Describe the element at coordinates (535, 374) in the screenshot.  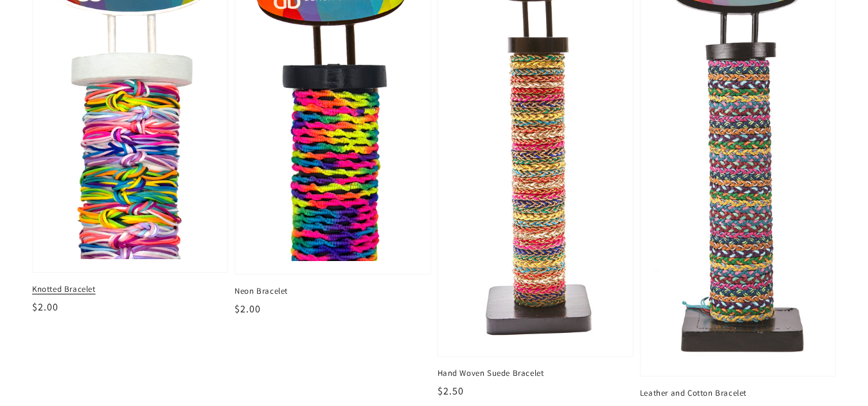
I see `span: Hand Woven Suede Bracelet` at that location.